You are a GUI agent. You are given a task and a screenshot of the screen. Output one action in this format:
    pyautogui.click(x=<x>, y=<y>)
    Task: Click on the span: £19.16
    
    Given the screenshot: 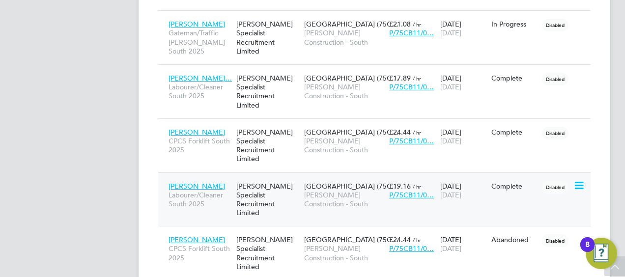 What is the action you would take?
    pyautogui.click(x=400, y=186)
    